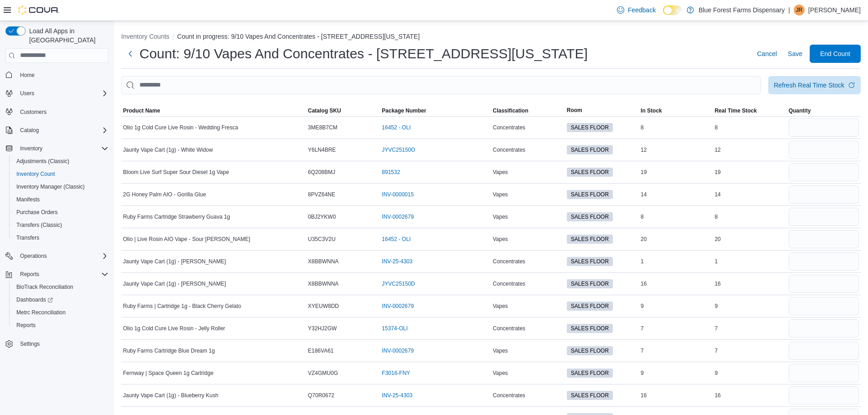  I want to click on a: INV-0000015, so click(397, 195).